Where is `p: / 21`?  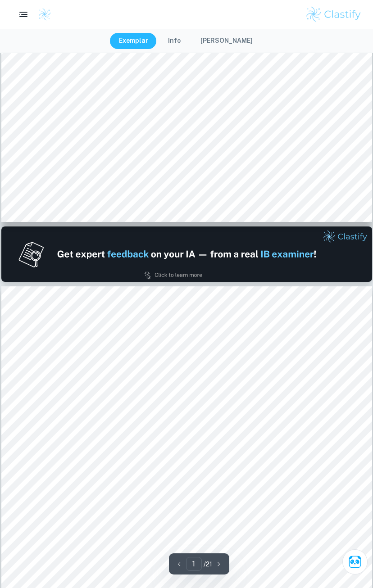
p: / 21 is located at coordinates (208, 564).